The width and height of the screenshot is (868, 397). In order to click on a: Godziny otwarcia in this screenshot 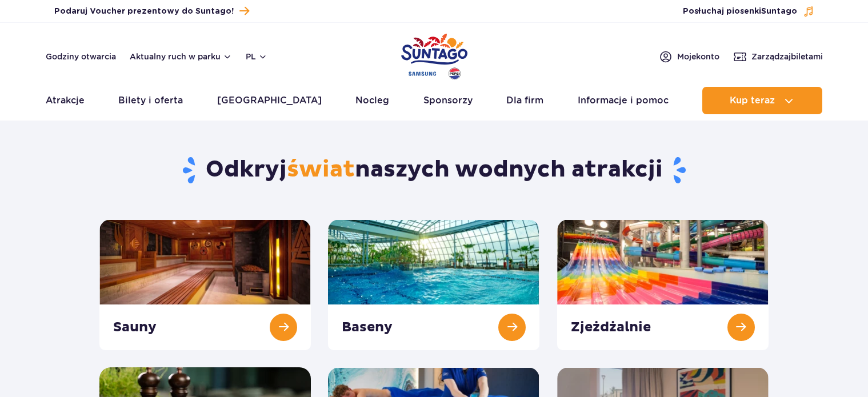, I will do `click(81, 57)`.